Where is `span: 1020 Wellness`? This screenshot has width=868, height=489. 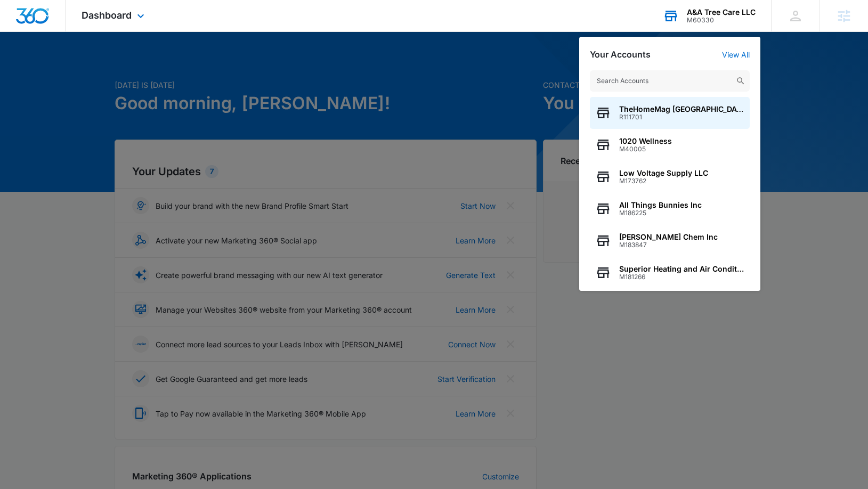
span: 1020 Wellness is located at coordinates (645, 141).